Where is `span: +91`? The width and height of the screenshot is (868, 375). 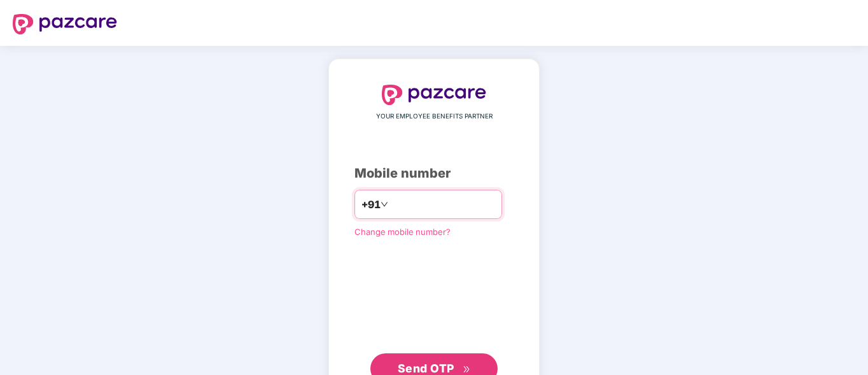 span: +91 is located at coordinates (371, 204).